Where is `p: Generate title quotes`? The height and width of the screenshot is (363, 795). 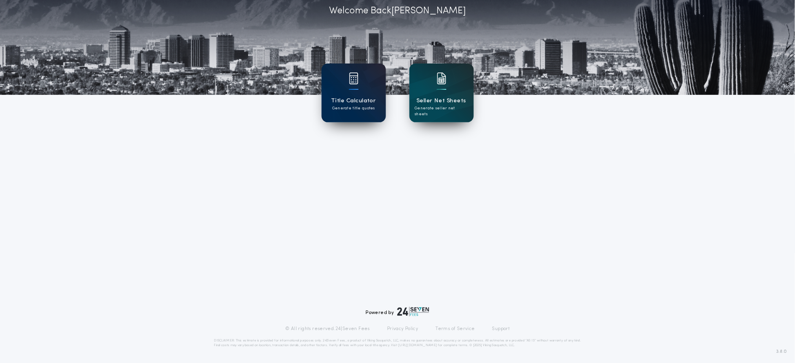 p: Generate title quotes is located at coordinates (353, 108).